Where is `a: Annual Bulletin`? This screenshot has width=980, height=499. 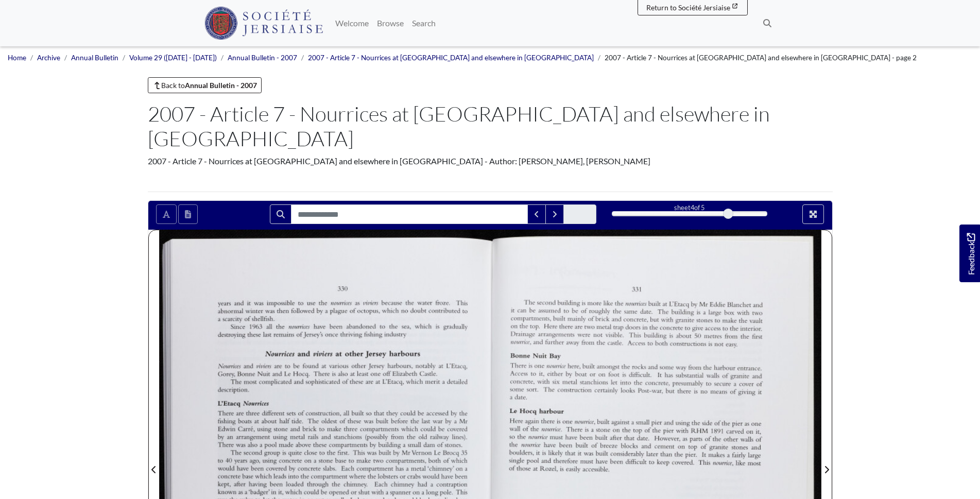
a: Annual Bulletin is located at coordinates (95, 58).